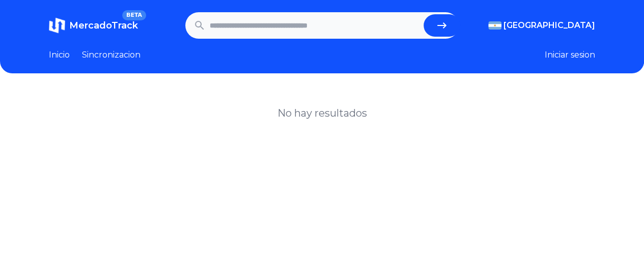 This screenshot has height=273, width=644. What do you see at coordinates (134, 15) in the screenshot?
I see `span: BETA` at bounding box center [134, 15].